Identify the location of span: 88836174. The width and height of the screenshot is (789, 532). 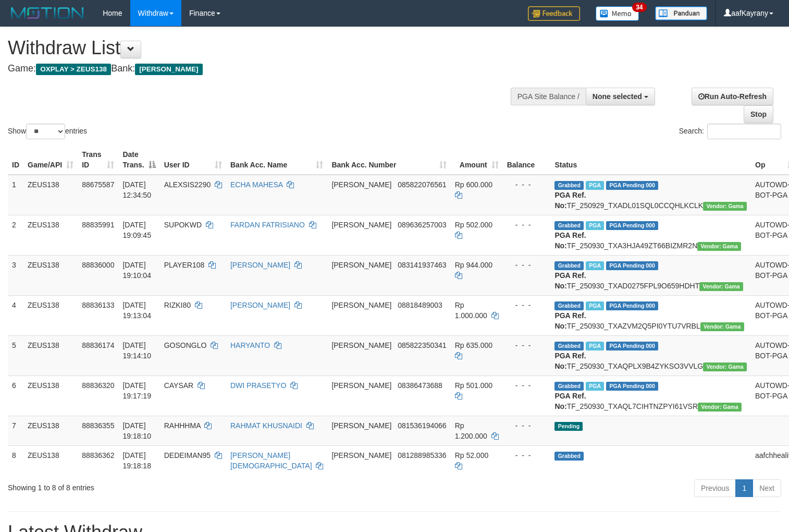
(98, 345).